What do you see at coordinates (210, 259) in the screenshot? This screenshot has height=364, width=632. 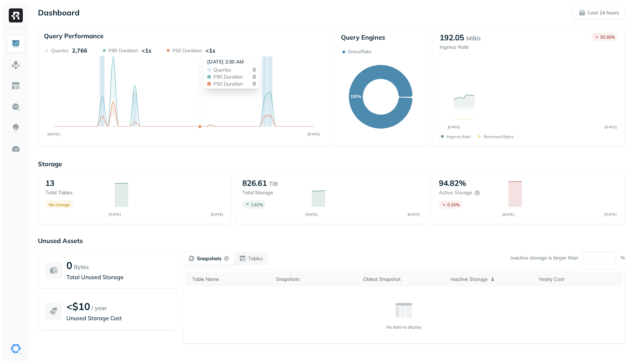 I see `p: Snapshots` at bounding box center [210, 259].